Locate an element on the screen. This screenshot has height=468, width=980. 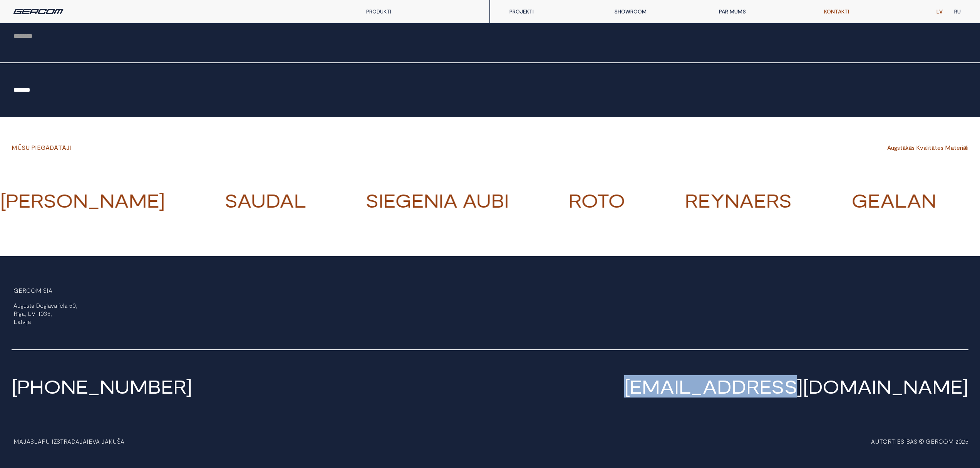
span: T is located at coordinates (60, 147).